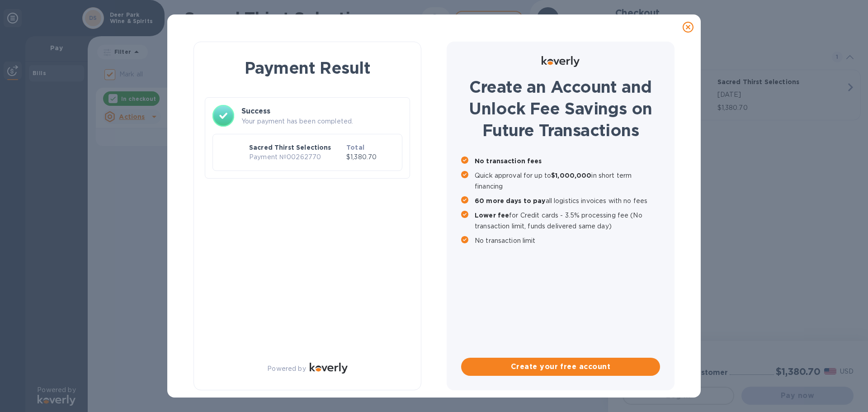 This screenshot has width=868, height=412. I want to click on p: for Credit cards - 3.5% processing fee (No transaction limit, funds delivered same day), so click(567, 221).